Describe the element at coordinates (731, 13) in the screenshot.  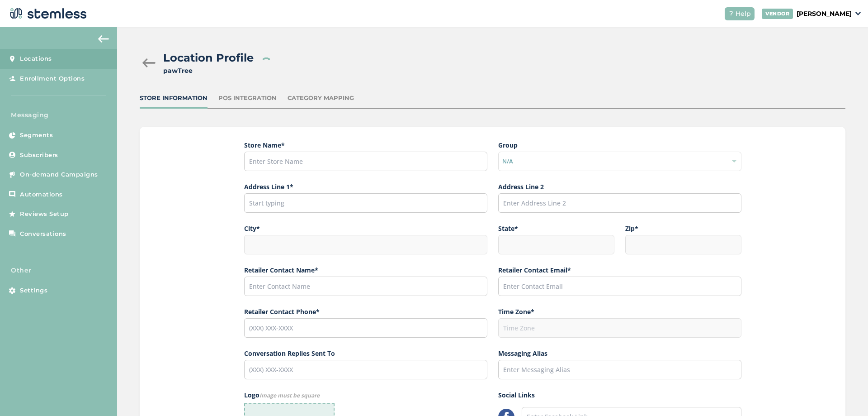
I see `img: icon-help-white-03924b79.svg` at that location.